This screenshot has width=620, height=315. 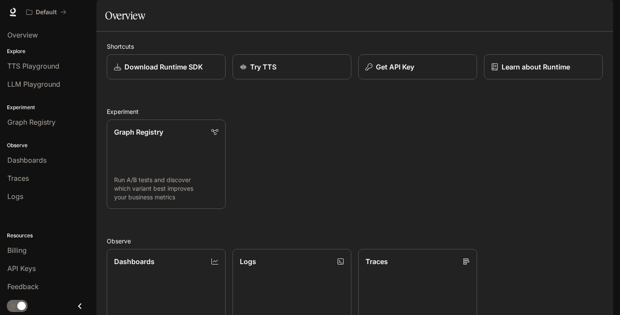 What do you see at coordinates (166, 164) in the screenshot?
I see `a: Graph RegistryRun A/B tests and discover which variant best improves your business metrics` at bounding box center [166, 164].